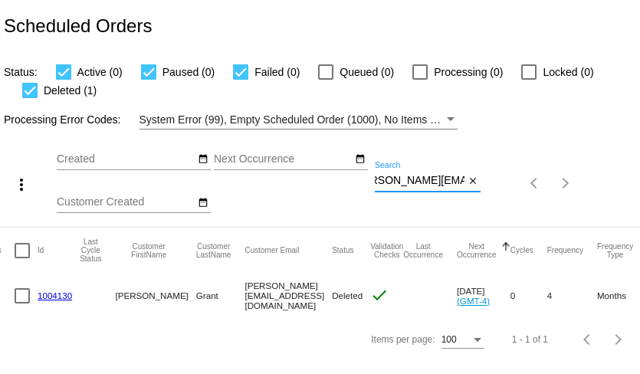  What do you see at coordinates (529, 339) in the screenshot?
I see `div: 1 - 1 of 1` at bounding box center [529, 339].